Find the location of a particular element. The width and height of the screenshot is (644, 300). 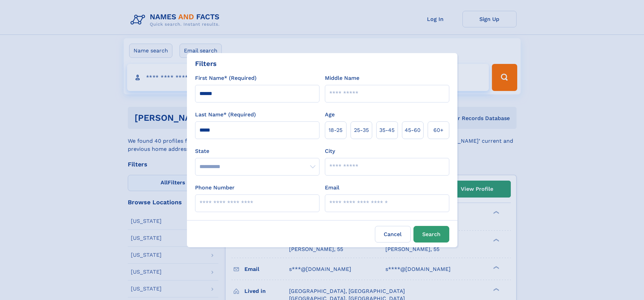

label: Cancel is located at coordinates (393, 234).